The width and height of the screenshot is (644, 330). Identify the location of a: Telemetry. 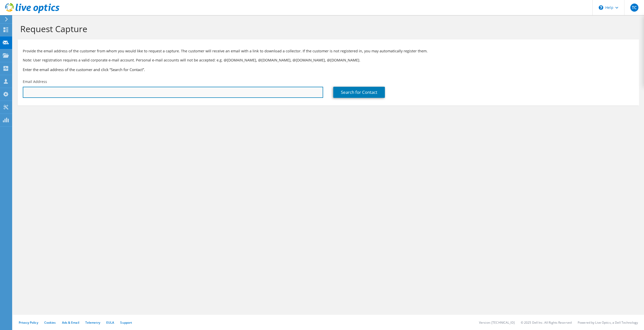
(92, 323).